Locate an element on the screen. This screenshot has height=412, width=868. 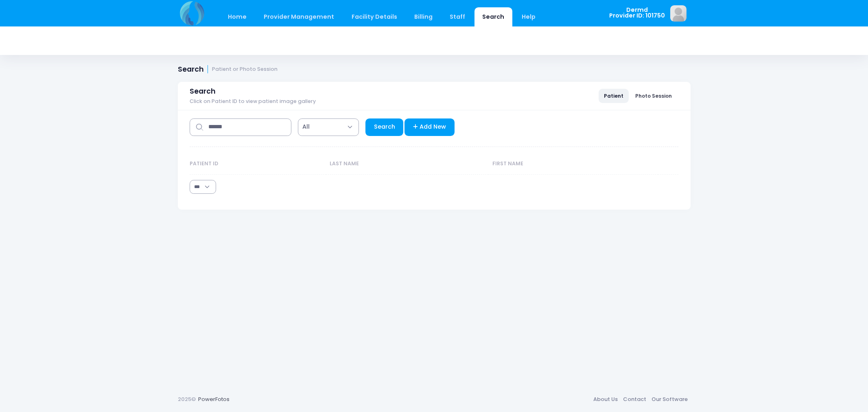
h1: Search is located at coordinates (228, 69).